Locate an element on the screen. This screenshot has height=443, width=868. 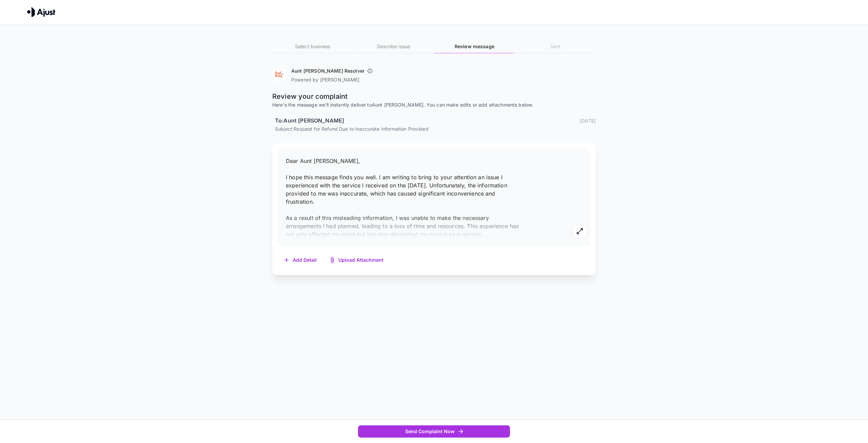
h6: Describe issue is located at coordinates (394, 47).